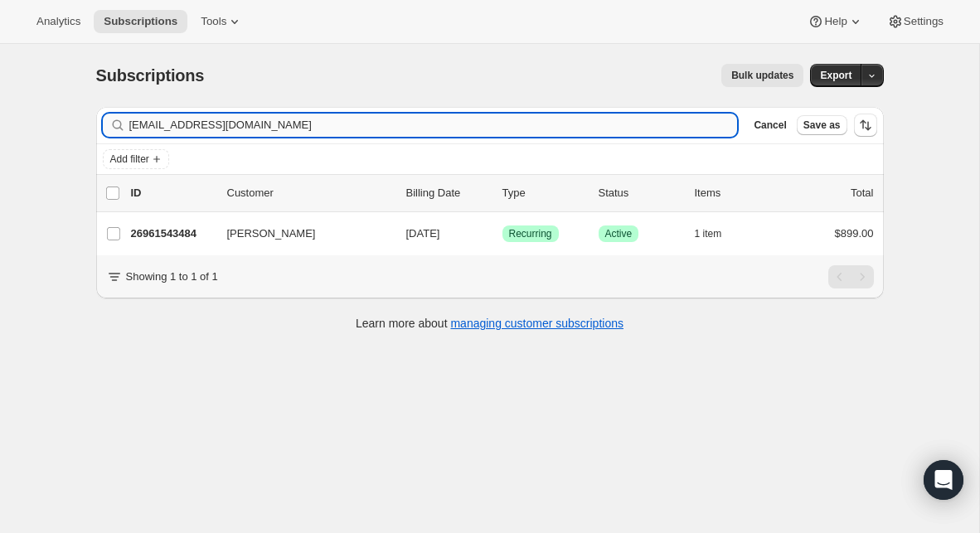 The image size is (980, 533). Describe the element at coordinates (835, 22) in the screenshot. I see `button: Help` at that location.